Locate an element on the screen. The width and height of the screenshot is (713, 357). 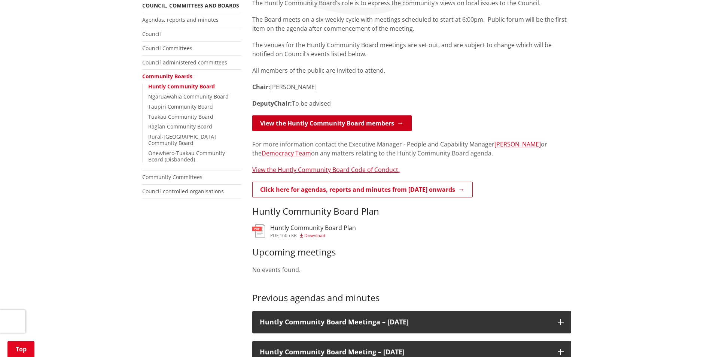
p: All members of the public are invited to attend. is located at coordinates (412, 70).